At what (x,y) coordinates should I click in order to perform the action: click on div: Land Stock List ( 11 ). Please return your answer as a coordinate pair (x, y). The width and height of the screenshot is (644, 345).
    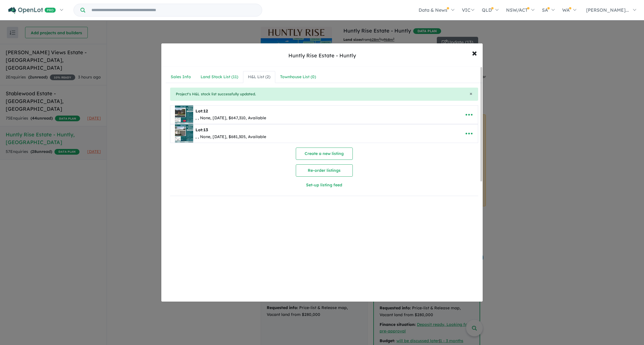
    Looking at the image, I should click on (219, 77).